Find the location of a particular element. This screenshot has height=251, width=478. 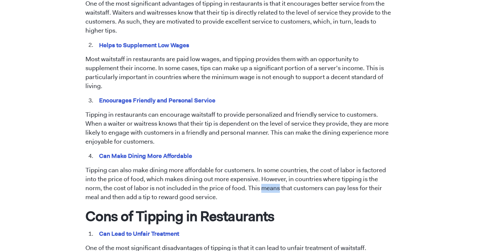

p: Most waitstaff in restaurants are paid low wages, and tipping provides them with an opportunity t... is located at coordinates (239, 73).